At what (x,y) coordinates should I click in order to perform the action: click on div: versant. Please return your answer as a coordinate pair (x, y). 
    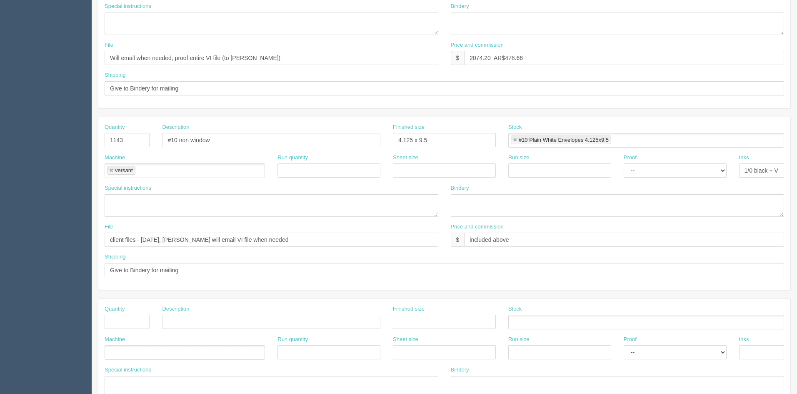
    Looking at the image, I should click on (124, 170).